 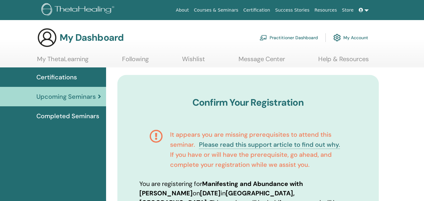 I want to click on a: My Account, so click(x=350, y=38).